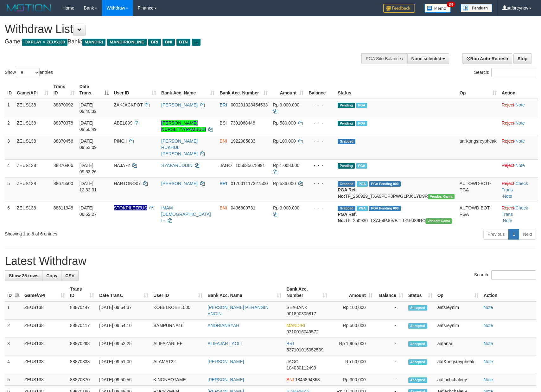 This screenshot has height=392, width=541. I want to click on td: 5, so click(10, 190).